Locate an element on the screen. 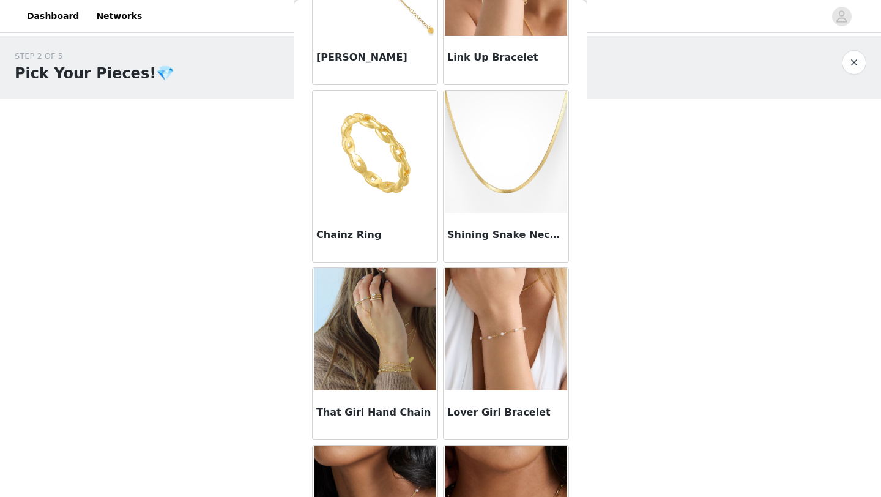  a: Dashboard is located at coordinates (53, 16).